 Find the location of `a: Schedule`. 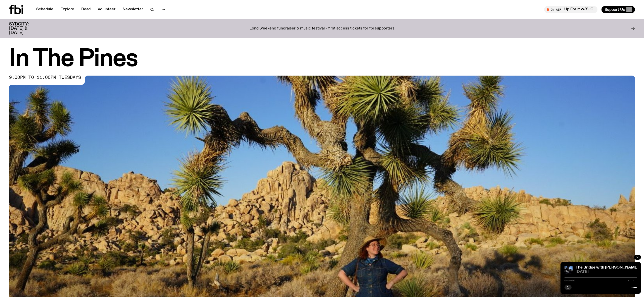

a: Schedule is located at coordinates (45, 10).